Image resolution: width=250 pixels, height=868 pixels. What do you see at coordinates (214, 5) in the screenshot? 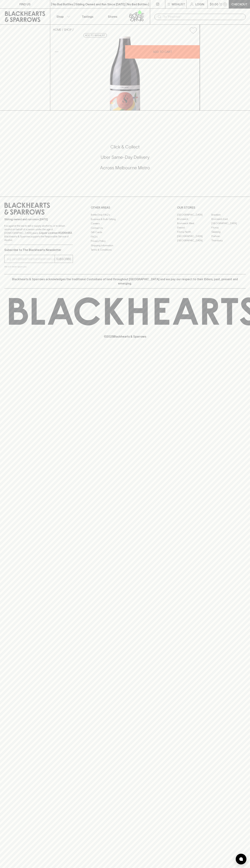
I see `p: $0.00` at bounding box center [214, 5].